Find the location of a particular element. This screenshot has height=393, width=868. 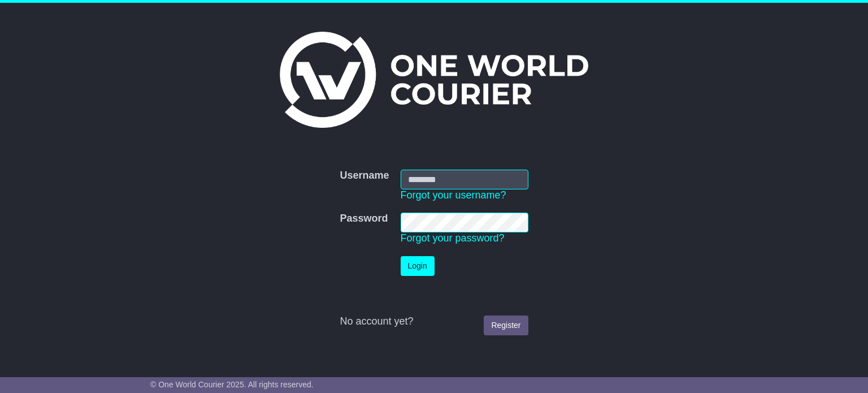

img: One World is located at coordinates (434, 80).